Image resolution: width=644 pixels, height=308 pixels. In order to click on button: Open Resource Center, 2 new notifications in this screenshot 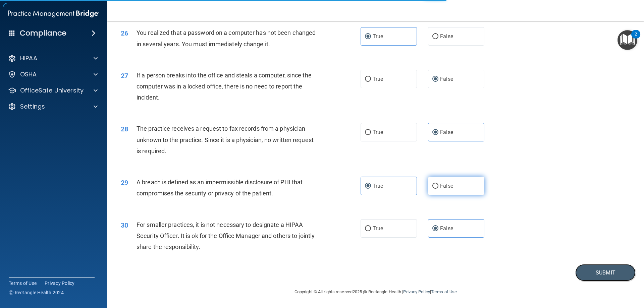, I will do `click(628, 40)`.